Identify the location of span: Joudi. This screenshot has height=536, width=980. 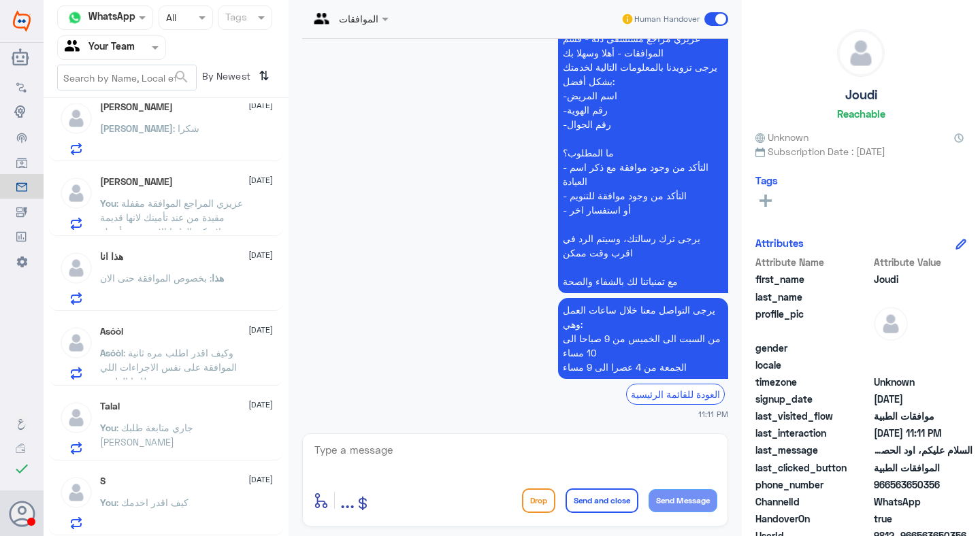
(923, 279).